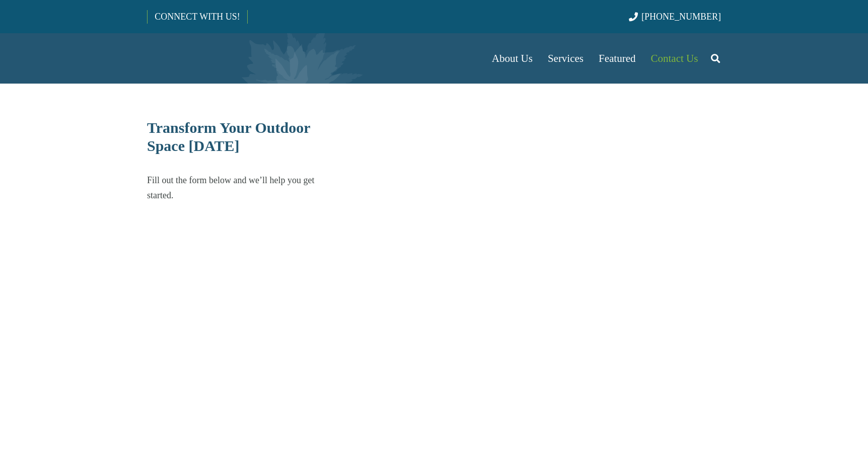 The width and height of the screenshot is (868, 462). Describe the element at coordinates (512, 58) in the screenshot. I see `a: About Us` at that location.